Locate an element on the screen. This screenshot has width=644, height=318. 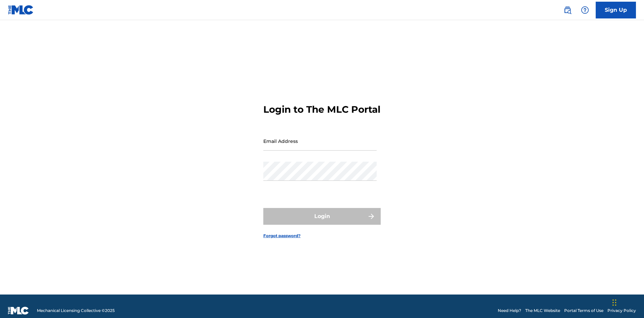
img: search is located at coordinates (567, 10).